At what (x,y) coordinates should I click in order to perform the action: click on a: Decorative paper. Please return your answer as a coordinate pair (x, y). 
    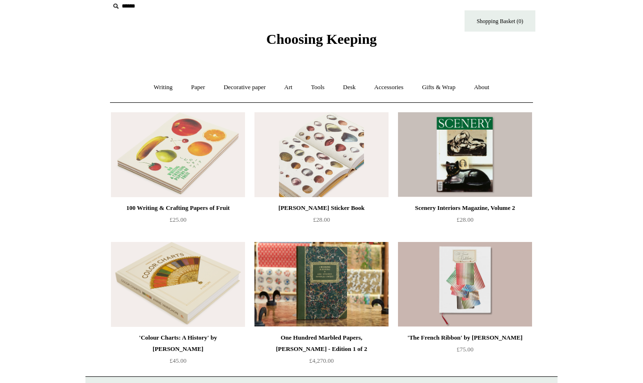
    Looking at the image, I should click on (245, 87).